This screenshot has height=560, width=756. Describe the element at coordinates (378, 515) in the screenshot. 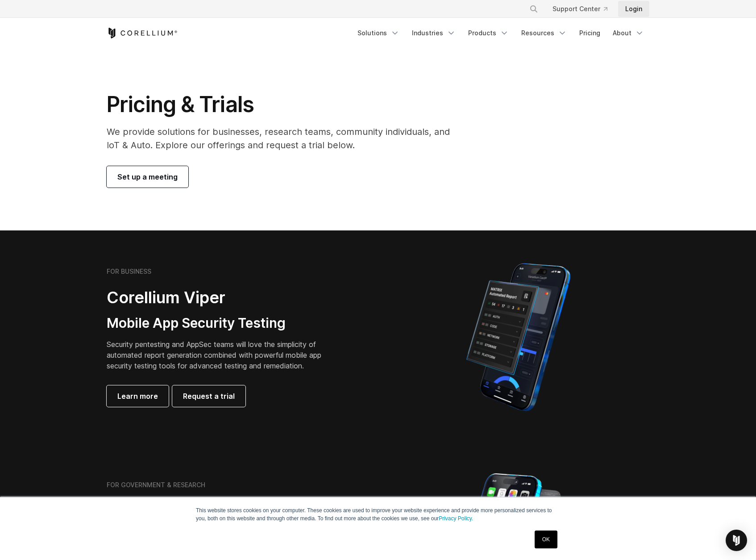

I see `p: This website stores cookies on your computer. These cookies are used to improve your website expe...` at that location.